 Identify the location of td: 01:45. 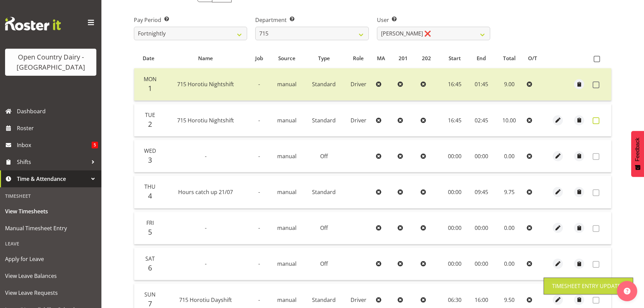
(481, 85).